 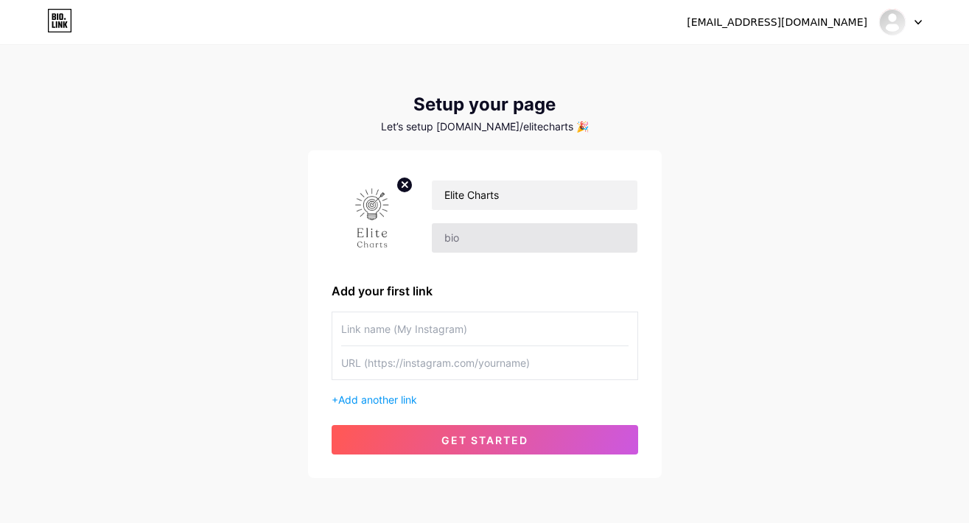 I want to click on div: Add your first link, so click(x=485, y=291).